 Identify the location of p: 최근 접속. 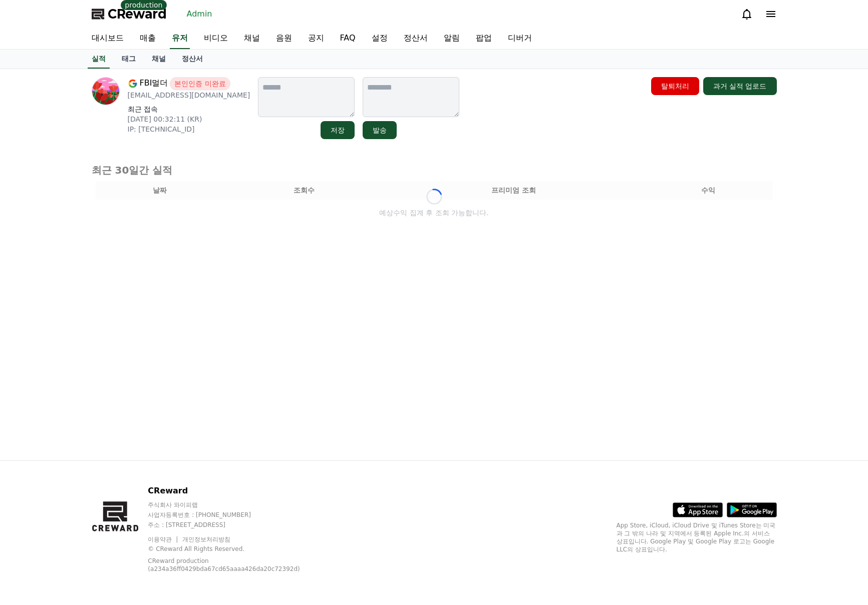
(189, 109).